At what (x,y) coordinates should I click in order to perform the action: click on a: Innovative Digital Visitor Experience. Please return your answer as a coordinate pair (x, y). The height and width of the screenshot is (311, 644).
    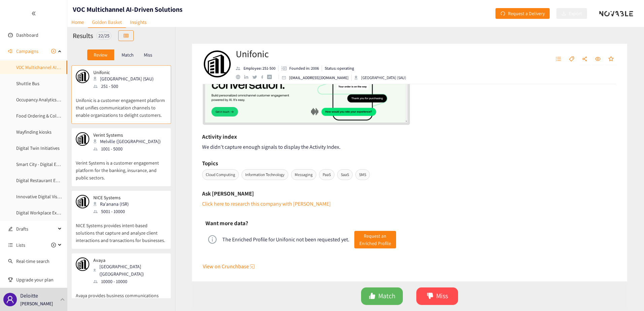
    Looking at the image, I should click on (52, 197).